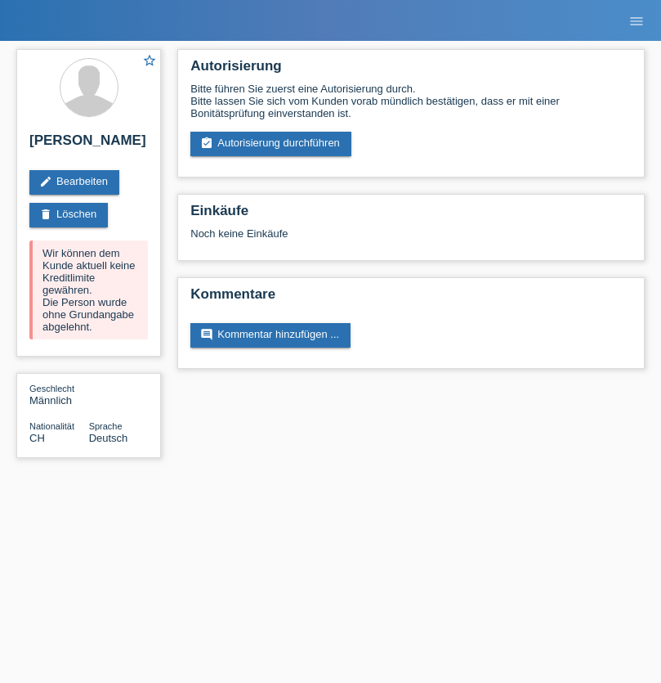 Image resolution: width=661 pixels, height=683 pixels. I want to click on h2: Einkäufe, so click(411, 215).